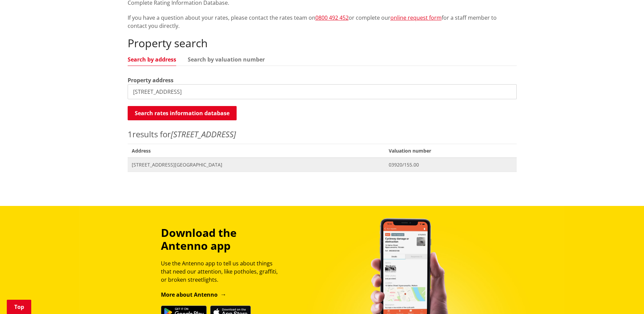 The height and width of the screenshot is (314, 644). Describe the element at coordinates (416, 18) in the screenshot. I see `a: online request form` at that location.